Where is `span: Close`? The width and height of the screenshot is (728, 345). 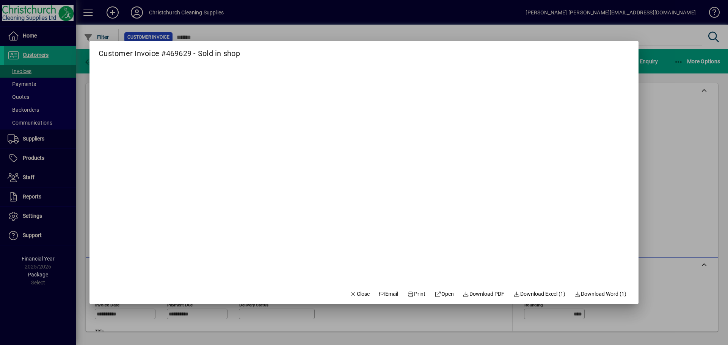
span: Close is located at coordinates (360, 294).